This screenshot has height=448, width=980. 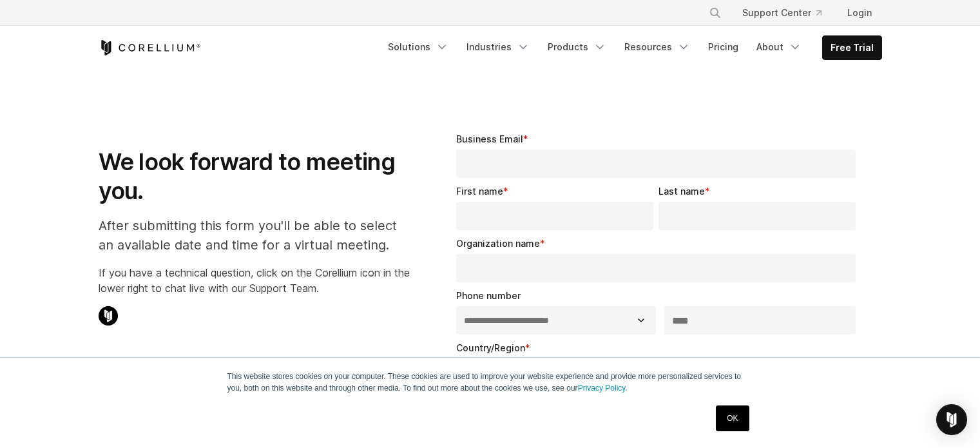 I want to click on div: Open Intercom Messenger, so click(x=952, y=420).